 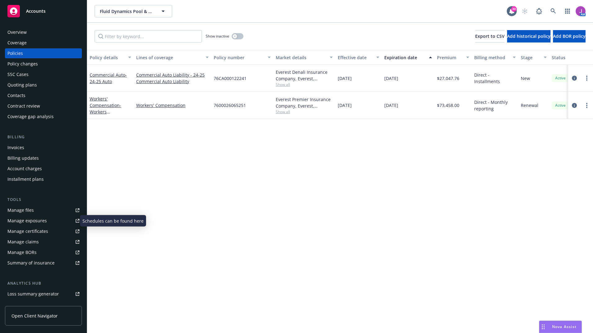 I want to click on a: Start snowing, so click(x=525, y=11).